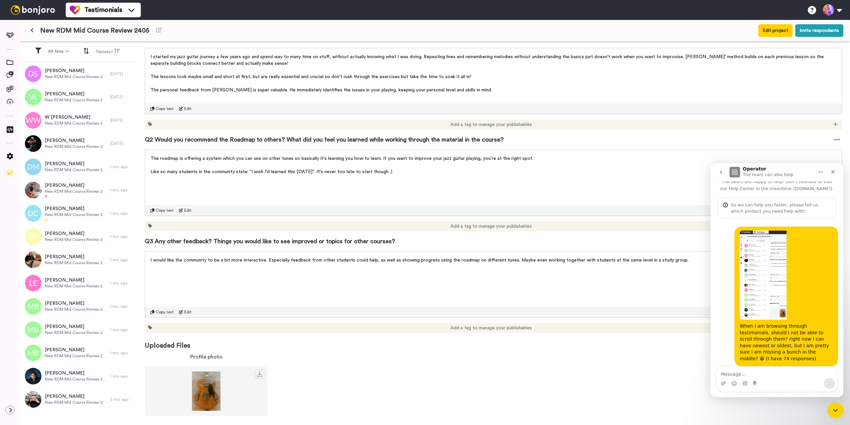  What do you see at coordinates (33, 376) in the screenshot?
I see `img: fe830bac-7a16-4ffc-aa01-55b693fcdf01.jpg` at bounding box center [33, 376].